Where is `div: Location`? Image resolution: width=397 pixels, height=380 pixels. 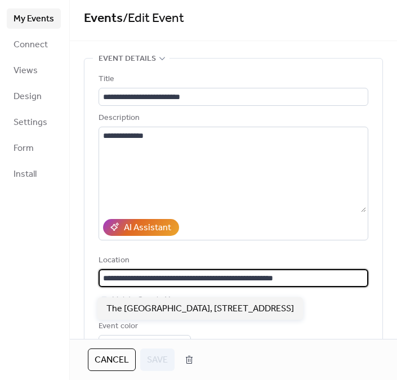
div: Location is located at coordinates (232, 261).